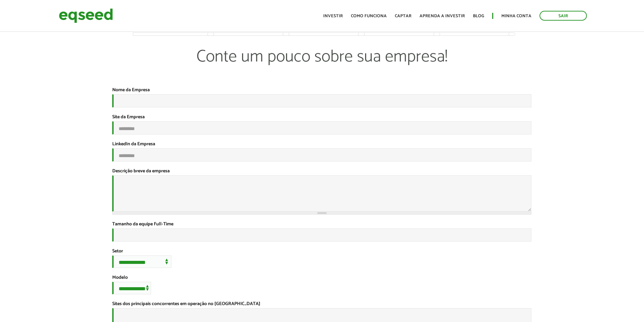  What do you see at coordinates (333, 16) in the screenshot?
I see `a: Investir` at bounding box center [333, 16].